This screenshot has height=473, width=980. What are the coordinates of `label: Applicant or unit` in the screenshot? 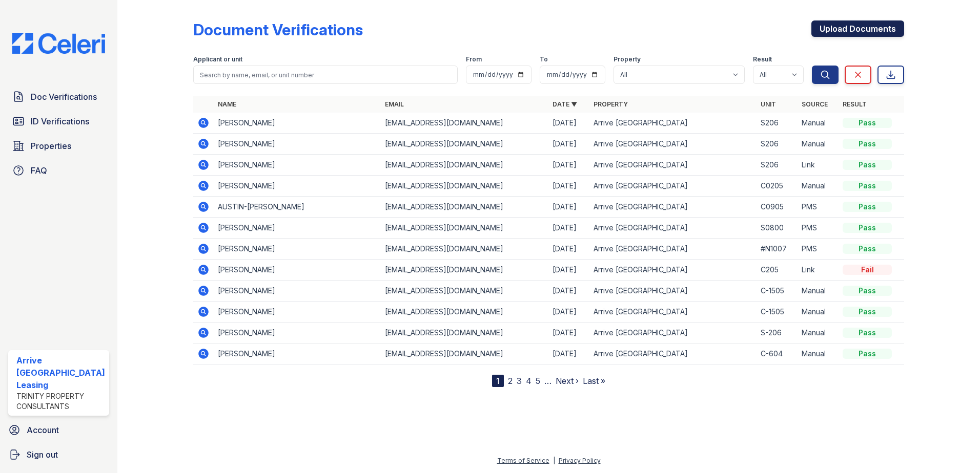 It's located at (218, 59).